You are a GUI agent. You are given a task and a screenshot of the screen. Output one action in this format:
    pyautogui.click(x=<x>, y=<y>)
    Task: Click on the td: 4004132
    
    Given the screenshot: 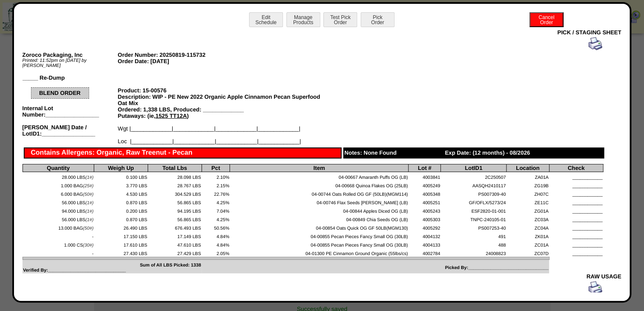 What is the action you would take?
    pyautogui.click(x=425, y=235)
    